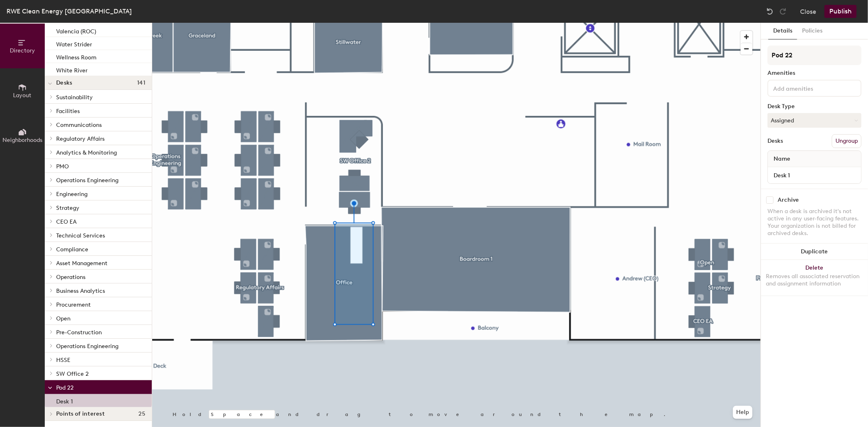 This screenshot has height=427, width=868. Describe the element at coordinates (71, 277) in the screenshot. I see `span: Operations` at that location.